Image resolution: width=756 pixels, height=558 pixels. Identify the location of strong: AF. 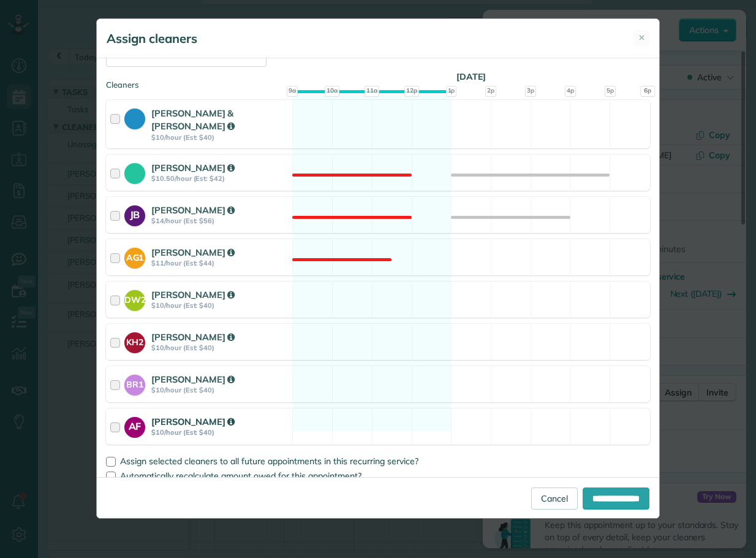
(135, 426).